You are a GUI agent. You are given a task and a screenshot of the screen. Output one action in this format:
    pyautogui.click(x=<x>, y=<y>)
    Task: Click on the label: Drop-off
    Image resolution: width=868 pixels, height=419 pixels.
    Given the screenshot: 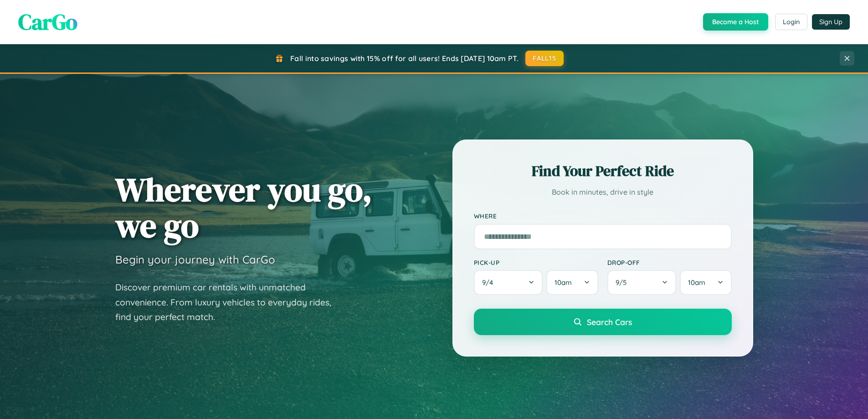 What is the action you would take?
    pyautogui.click(x=670, y=262)
    